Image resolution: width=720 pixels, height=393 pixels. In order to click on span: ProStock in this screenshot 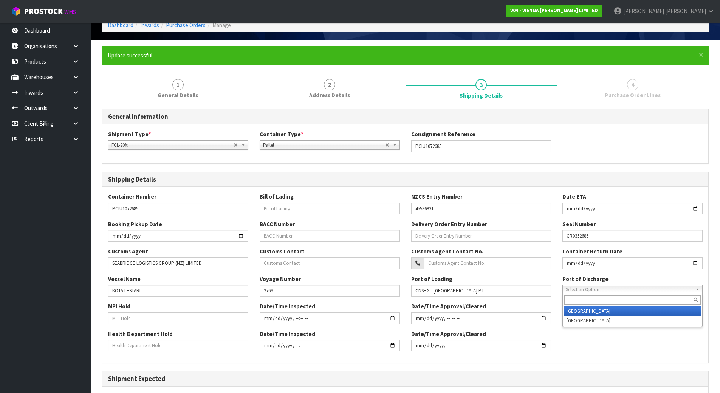, I will do `click(43, 11)`.